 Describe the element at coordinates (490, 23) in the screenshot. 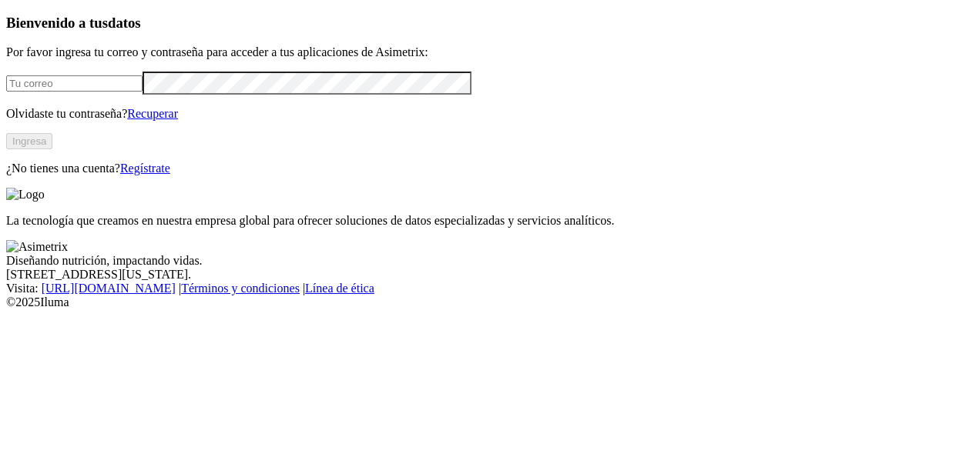

I see `h3: Bienvenido a tus` at that location.